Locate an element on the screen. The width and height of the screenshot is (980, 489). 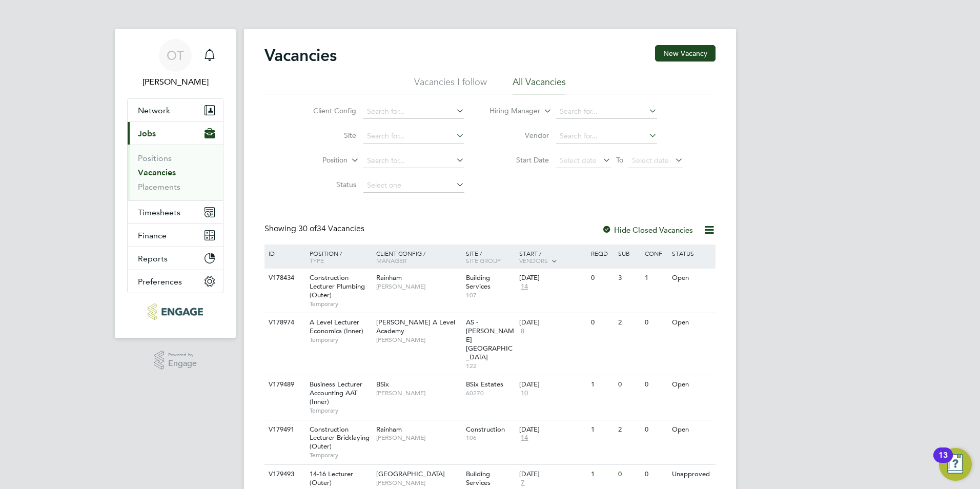
div: V179489 is located at coordinates (284, 384).